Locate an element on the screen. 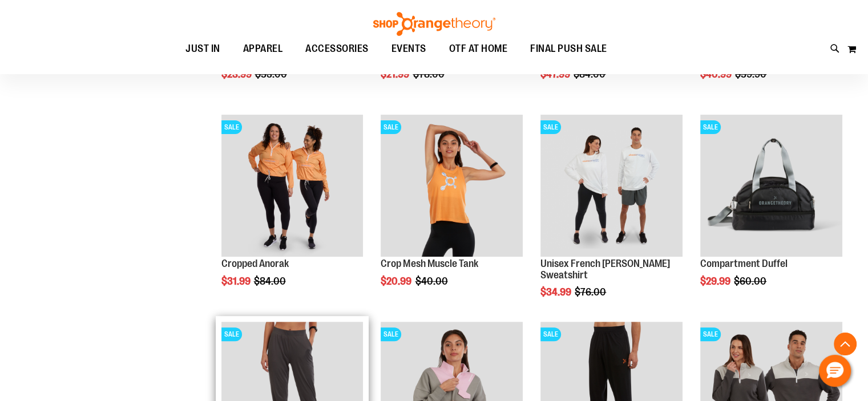 The width and height of the screenshot is (868, 401). span: EVENTS is located at coordinates (409, 48).